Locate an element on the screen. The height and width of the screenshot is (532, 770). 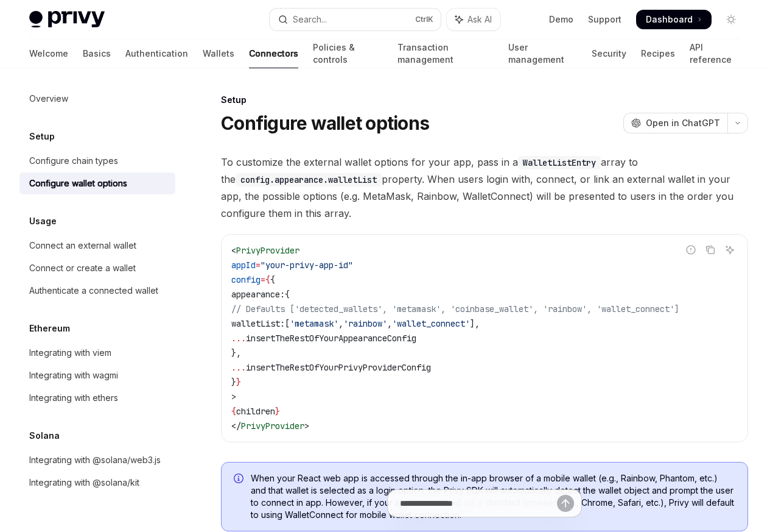
h1: Configure wallet options is located at coordinates (325, 123).